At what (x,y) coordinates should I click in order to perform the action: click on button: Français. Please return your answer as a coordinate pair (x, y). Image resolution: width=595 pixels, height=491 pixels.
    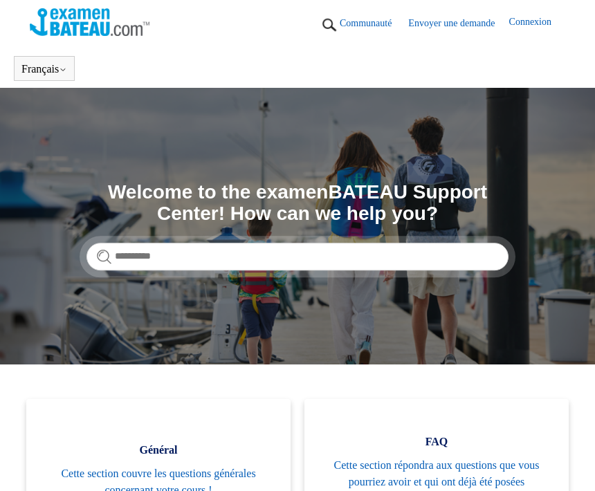
    Looking at the image, I should click on (44, 69).